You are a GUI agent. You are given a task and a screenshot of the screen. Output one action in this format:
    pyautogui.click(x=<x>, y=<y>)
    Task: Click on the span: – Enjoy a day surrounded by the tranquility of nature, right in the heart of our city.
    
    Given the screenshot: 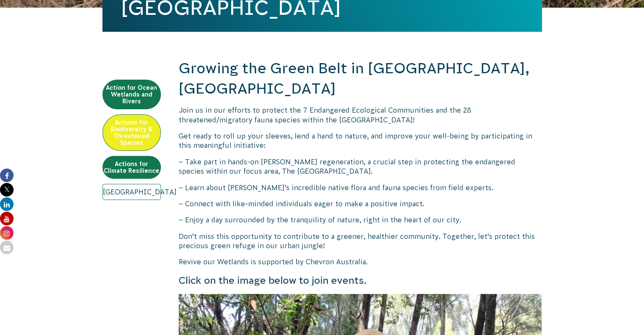 What is the action you would take?
    pyautogui.click(x=320, y=219)
    